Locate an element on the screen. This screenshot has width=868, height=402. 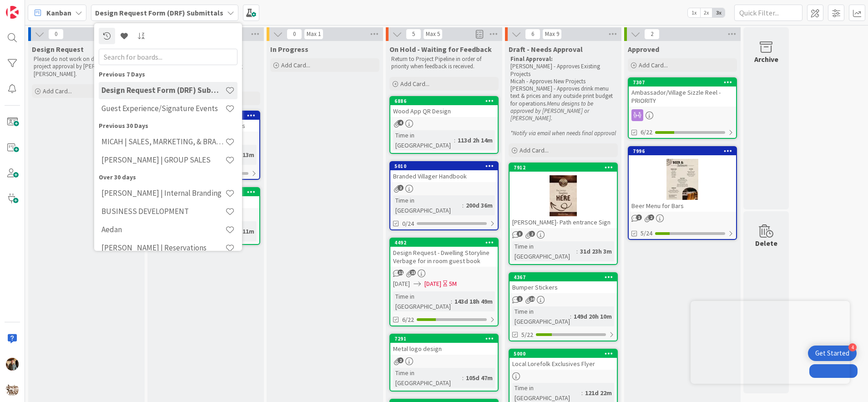
div: 7291 is located at coordinates (446, 338).